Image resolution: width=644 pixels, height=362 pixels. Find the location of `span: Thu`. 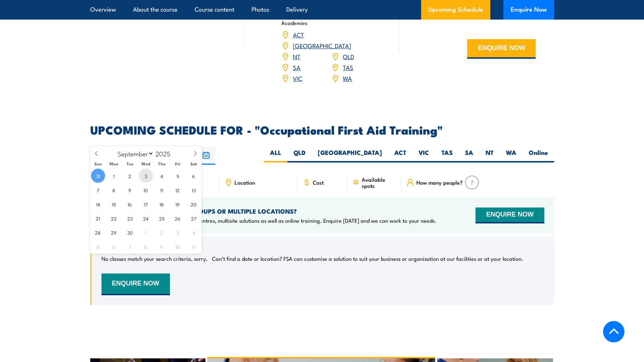

span: Thu is located at coordinates (162, 164).